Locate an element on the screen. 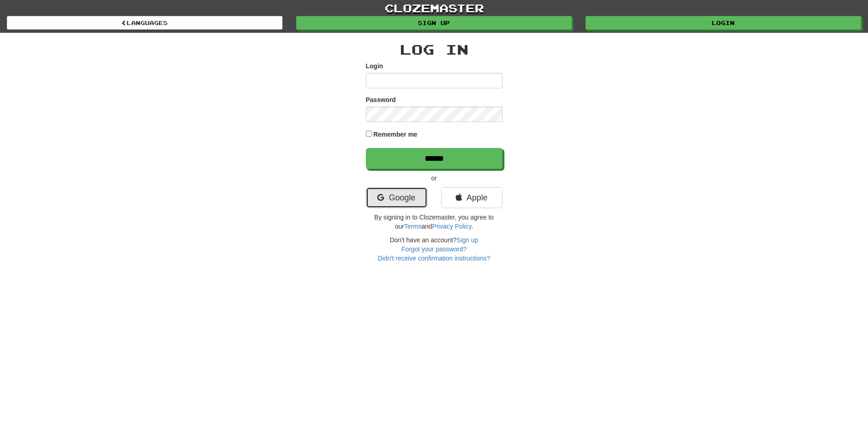 Image resolution: width=868 pixels, height=434 pixels. label: Remember me is located at coordinates (395, 134).